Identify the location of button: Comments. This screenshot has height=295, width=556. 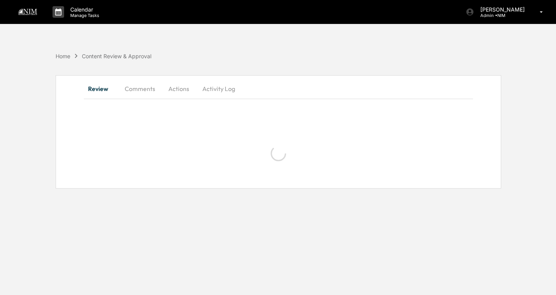
(140, 89).